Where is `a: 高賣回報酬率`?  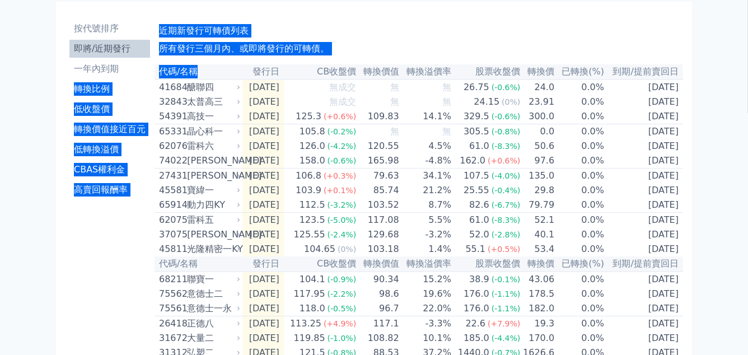
a: 高賣回報酬率 is located at coordinates (110, 190).